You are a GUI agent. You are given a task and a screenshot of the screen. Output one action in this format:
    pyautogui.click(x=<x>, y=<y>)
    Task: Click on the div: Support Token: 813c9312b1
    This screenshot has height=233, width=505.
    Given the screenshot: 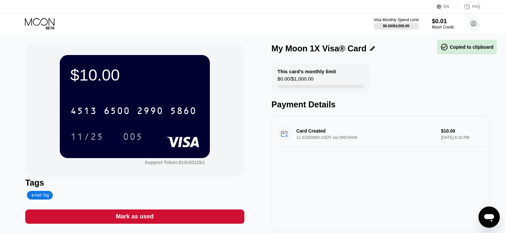 What is the action you would take?
    pyautogui.click(x=175, y=163)
    